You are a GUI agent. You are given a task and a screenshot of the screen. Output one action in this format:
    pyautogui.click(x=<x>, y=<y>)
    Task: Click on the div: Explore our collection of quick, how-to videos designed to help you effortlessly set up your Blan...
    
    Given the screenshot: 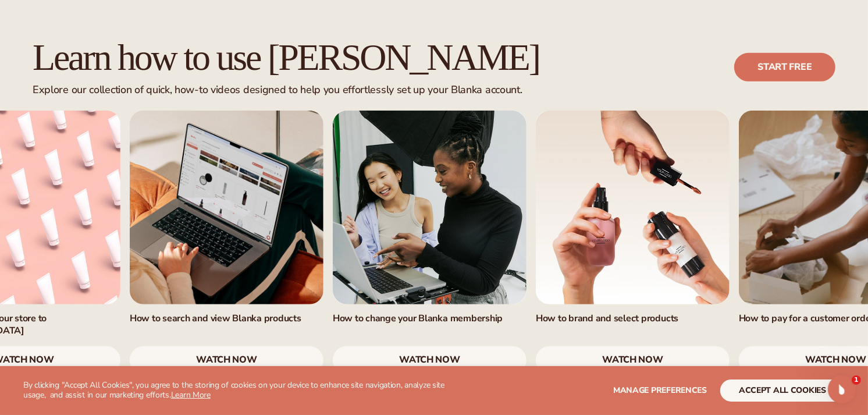 What is the action you would take?
    pyautogui.click(x=286, y=90)
    